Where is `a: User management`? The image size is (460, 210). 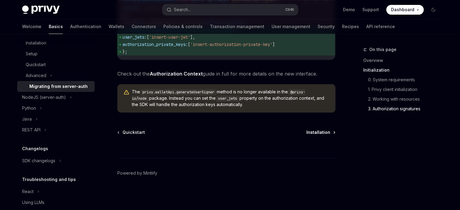
a: User management is located at coordinates (291, 27).